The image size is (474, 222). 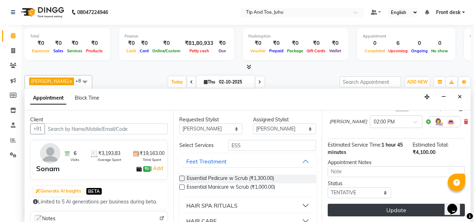 What do you see at coordinates (75, 51) in the screenshot?
I see `span: Services` at bounding box center [75, 51].